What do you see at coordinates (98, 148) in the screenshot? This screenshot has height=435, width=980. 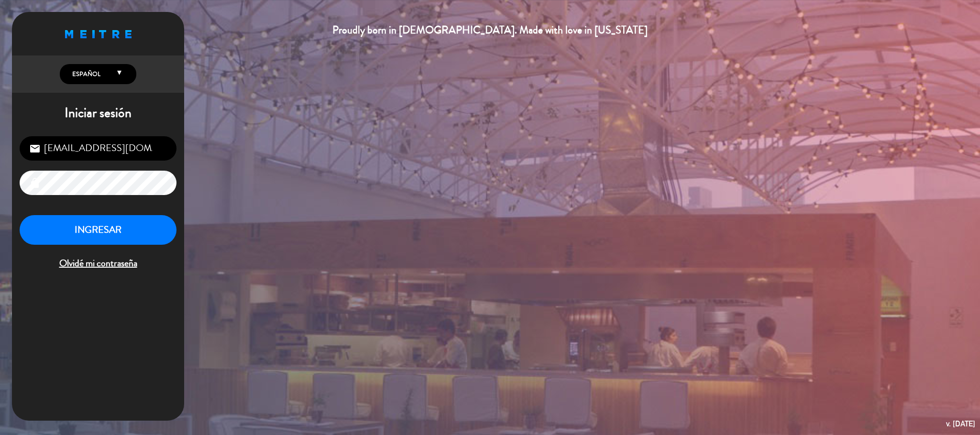 I see `input: Correo Electrónico` at bounding box center [98, 148].